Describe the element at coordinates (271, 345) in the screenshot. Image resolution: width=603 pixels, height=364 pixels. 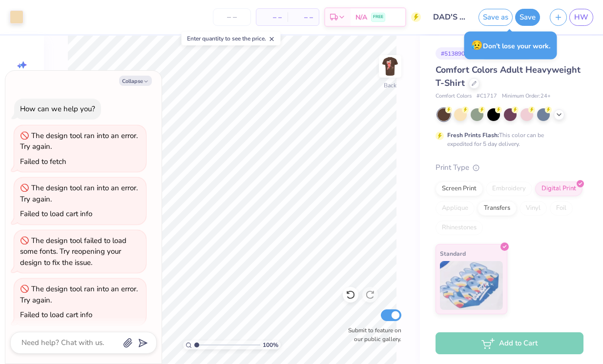
I see `span: 100 %` at that location.